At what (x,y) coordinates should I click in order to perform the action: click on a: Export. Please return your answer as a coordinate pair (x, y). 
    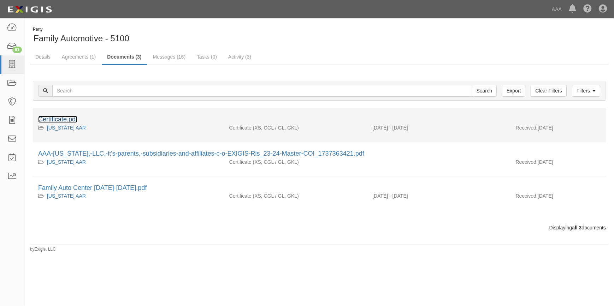
    Looking at the image, I should click on (513, 91).